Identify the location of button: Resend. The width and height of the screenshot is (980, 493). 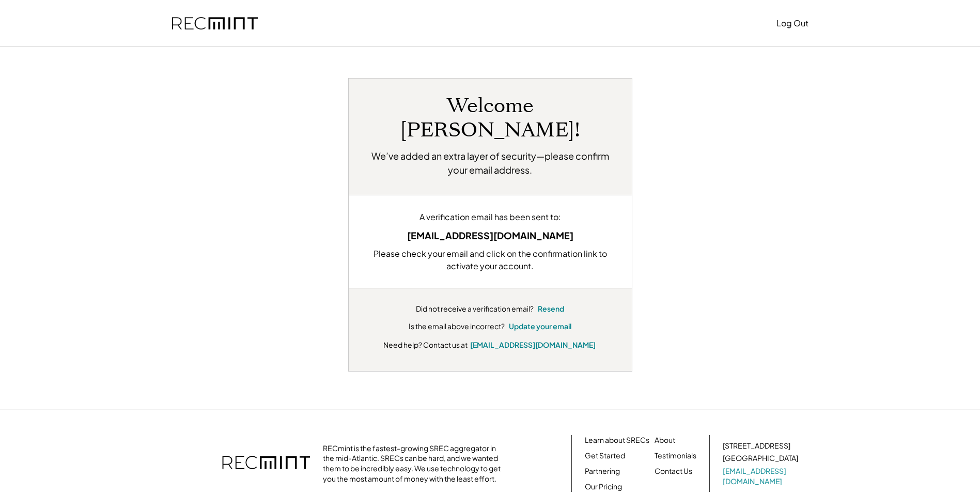
(550, 309).